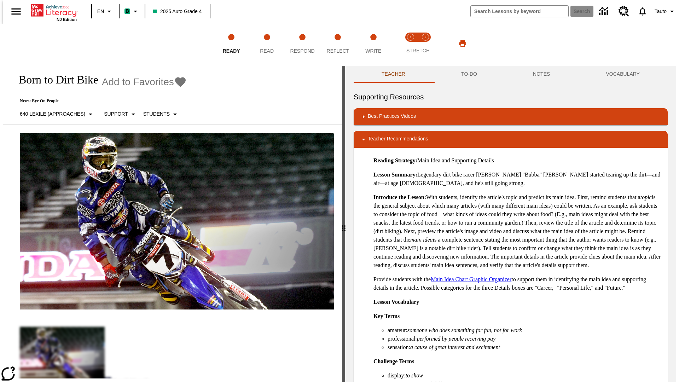  What do you see at coordinates (525, 330) in the screenshot?
I see `li: amateur:` at bounding box center [525, 330].